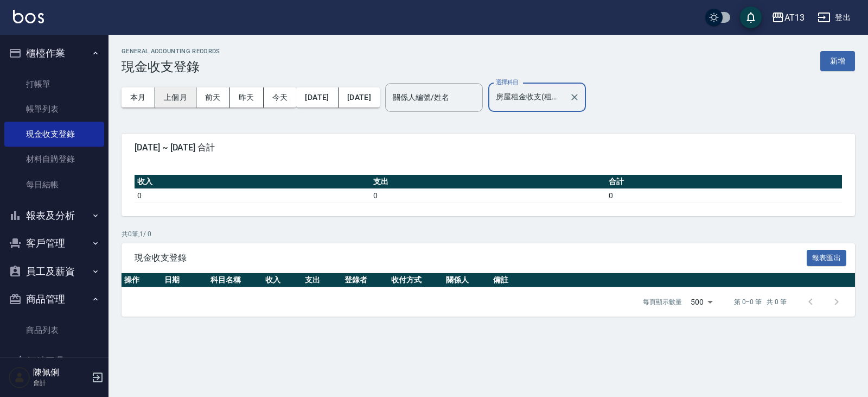 This screenshot has width=868, height=397. What do you see at coordinates (788, 17) in the screenshot?
I see `button: AT13` at bounding box center [788, 17].